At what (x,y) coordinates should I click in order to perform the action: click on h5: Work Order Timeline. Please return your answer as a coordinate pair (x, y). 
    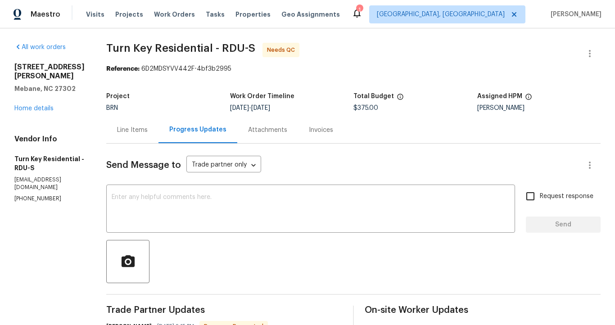
    Looking at the image, I should click on (262, 96).